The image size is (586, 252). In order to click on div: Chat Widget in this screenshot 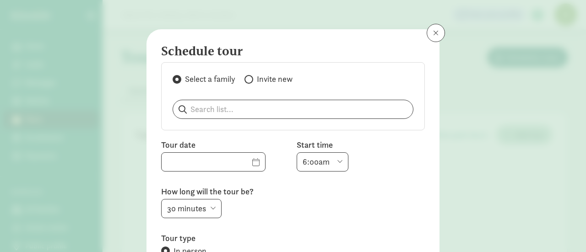, I will do `click(563, 230)`.